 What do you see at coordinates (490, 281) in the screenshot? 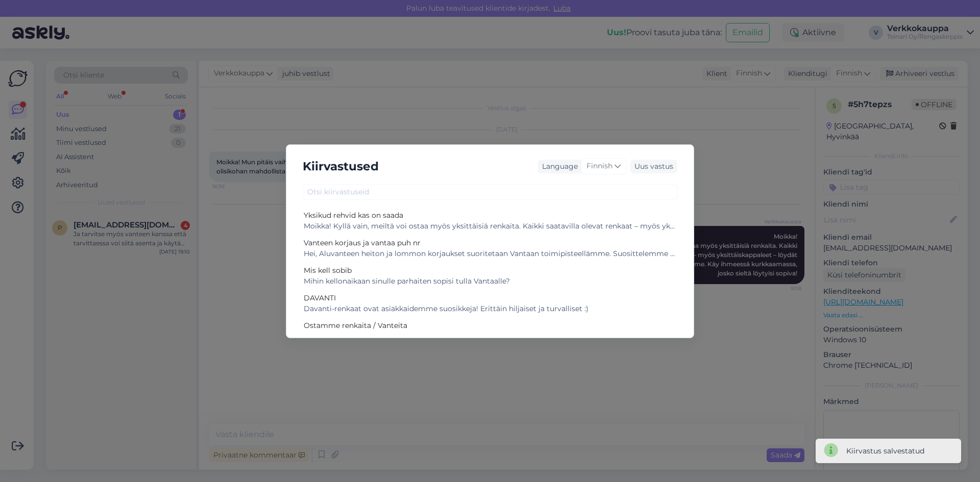
I see `div: Mihin kellonaikaan sinulle parhaiten sopisi tulla Vantaalle?` at bounding box center [490, 281].